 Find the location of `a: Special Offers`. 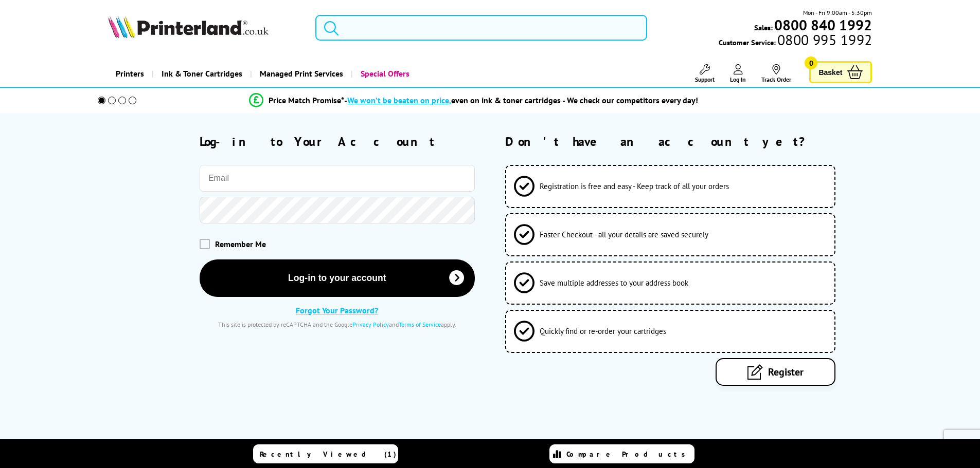

a: Special Offers is located at coordinates (384, 73).